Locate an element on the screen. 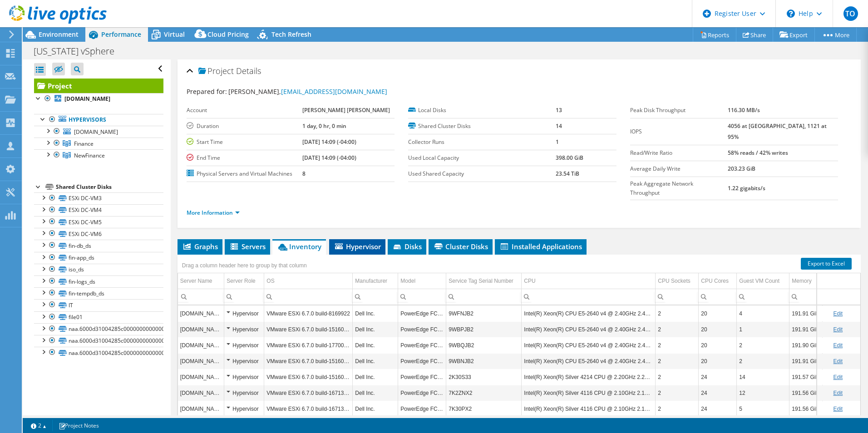 The image size is (868, 433). div: CPU Sockets is located at coordinates (674, 281).